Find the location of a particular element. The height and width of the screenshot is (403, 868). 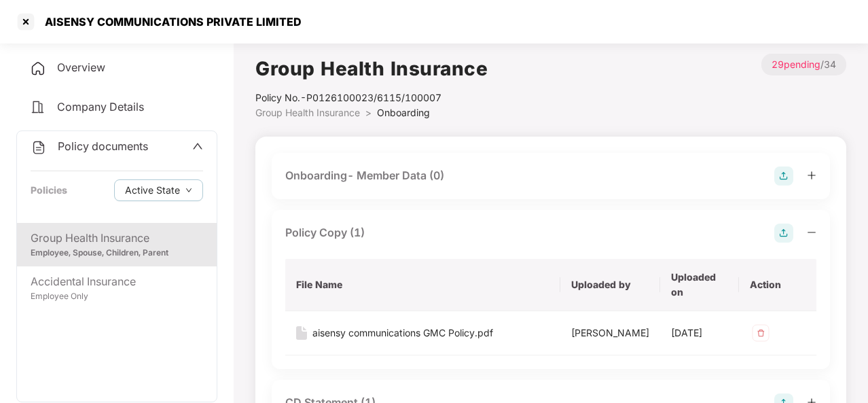

span: Active State is located at coordinates (152, 190).